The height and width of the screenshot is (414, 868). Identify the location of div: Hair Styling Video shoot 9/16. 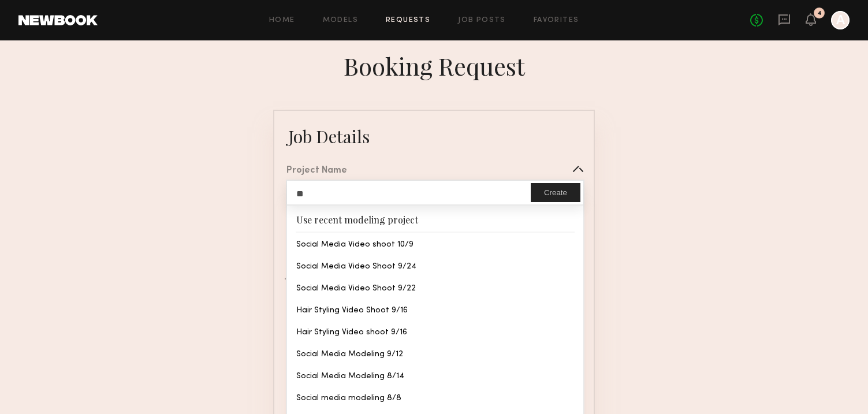
(435, 332).